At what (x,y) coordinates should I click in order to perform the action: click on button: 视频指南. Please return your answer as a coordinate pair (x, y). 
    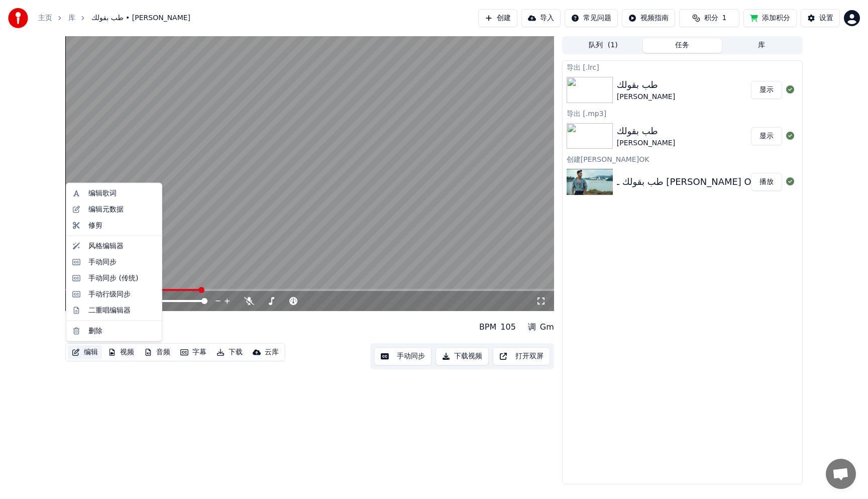
    Looking at the image, I should click on (648, 18).